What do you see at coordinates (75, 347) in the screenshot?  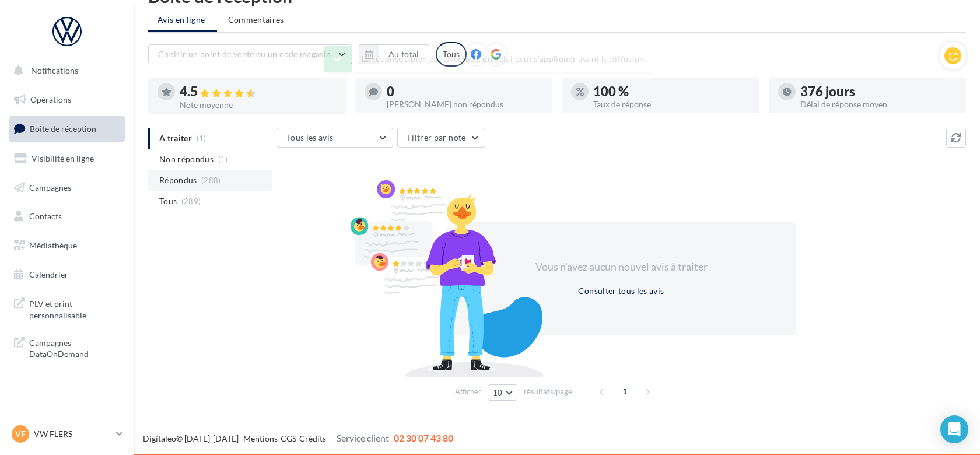 I see `span: Campagnes DataOnDemand` at bounding box center [75, 347].